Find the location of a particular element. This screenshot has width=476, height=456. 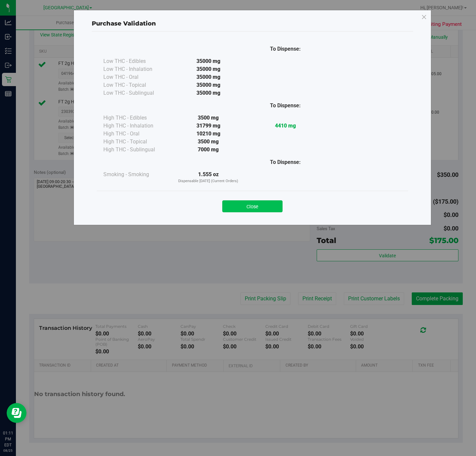

button: Close is located at coordinates (252, 206).